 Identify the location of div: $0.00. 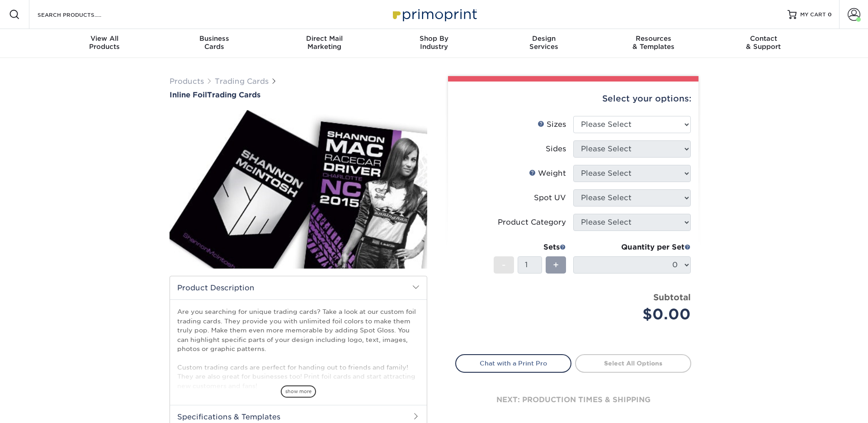
(636, 314).